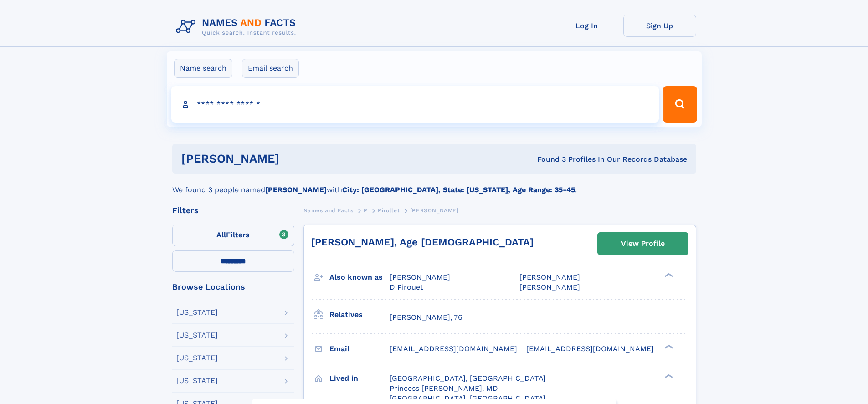  Describe the element at coordinates (359, 278) in the screenshot. I see `h3: Also known as` at that location.